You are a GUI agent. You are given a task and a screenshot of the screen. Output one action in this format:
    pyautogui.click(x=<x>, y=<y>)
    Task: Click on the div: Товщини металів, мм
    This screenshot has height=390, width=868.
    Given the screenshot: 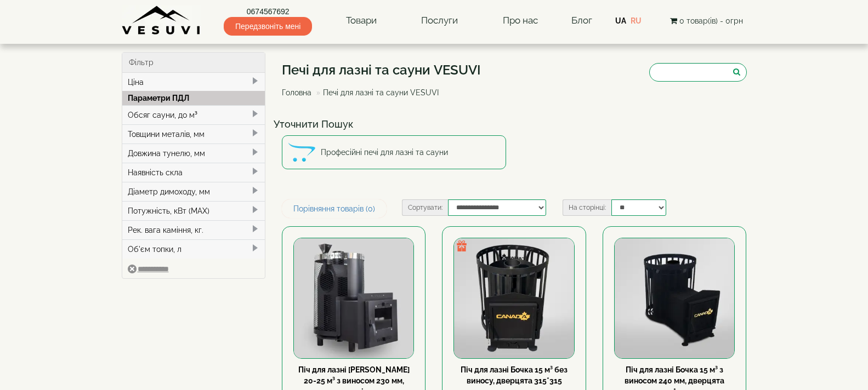 What is the action you would take?
    pyautogui.click(x=193, y=134)
    